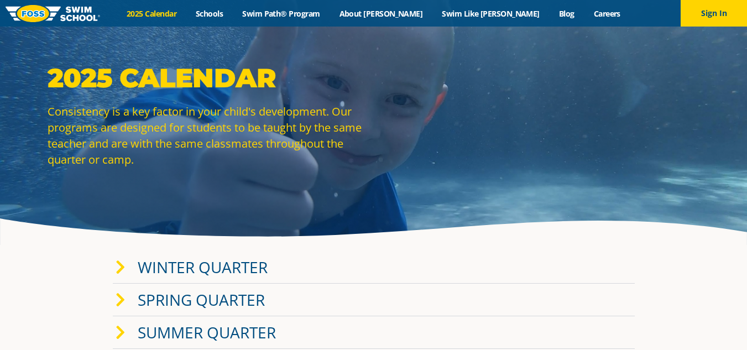  I want to click on img: FOSS Swim School Logo, so click(53, 13).